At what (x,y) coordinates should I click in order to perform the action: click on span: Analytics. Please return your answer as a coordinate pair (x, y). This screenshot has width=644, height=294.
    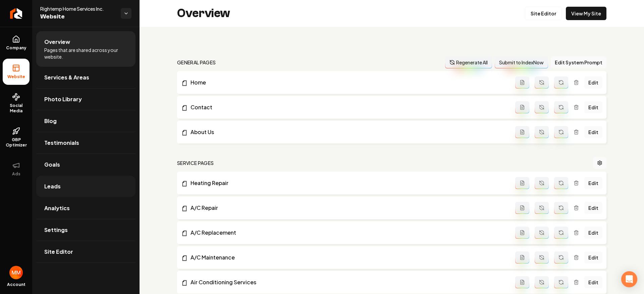
    Looking at the image, I should click on (57, 208).